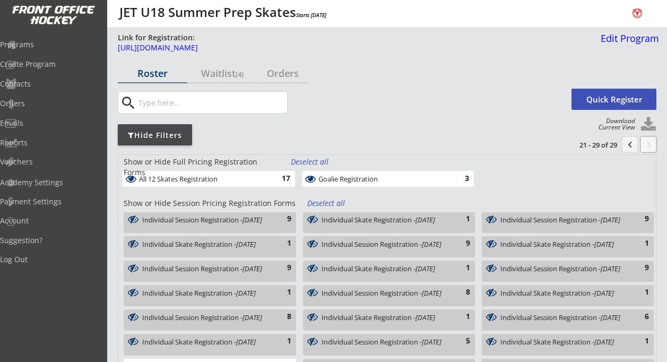 This screenshot has width=667, height=362. What do you see at coordinates (201, 167) in the screenshot?
I see `div: Show or Hide Full Pricing Registration Forms` at bounding box center [201, 167].